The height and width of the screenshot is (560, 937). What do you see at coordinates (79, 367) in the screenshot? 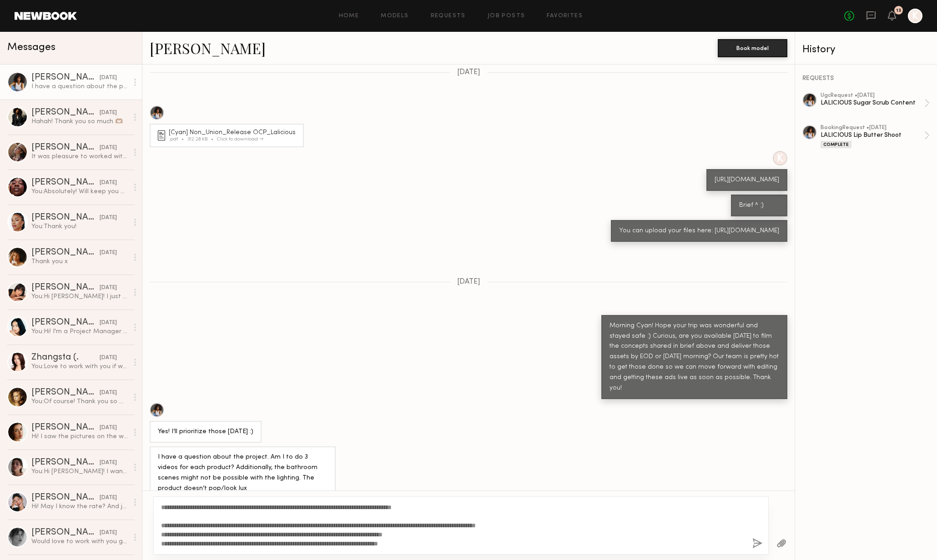
I see `div: You: Love to work with you if we can make it happen!` at bounding box center [79, 367].